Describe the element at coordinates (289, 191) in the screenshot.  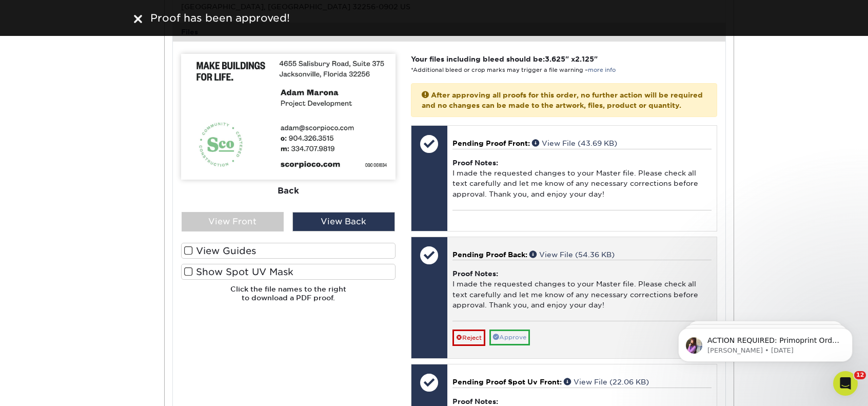
I see `div: Back` at that location.